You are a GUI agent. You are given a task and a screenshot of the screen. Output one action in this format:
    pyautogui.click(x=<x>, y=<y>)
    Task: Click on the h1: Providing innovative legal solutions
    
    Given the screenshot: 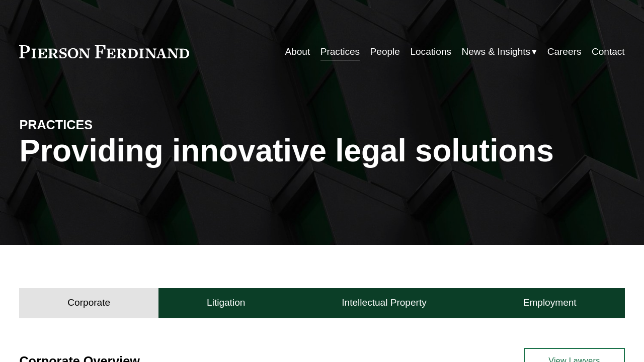 What is the action you would take?
    pyautogui.click(x=322, y=150)
    